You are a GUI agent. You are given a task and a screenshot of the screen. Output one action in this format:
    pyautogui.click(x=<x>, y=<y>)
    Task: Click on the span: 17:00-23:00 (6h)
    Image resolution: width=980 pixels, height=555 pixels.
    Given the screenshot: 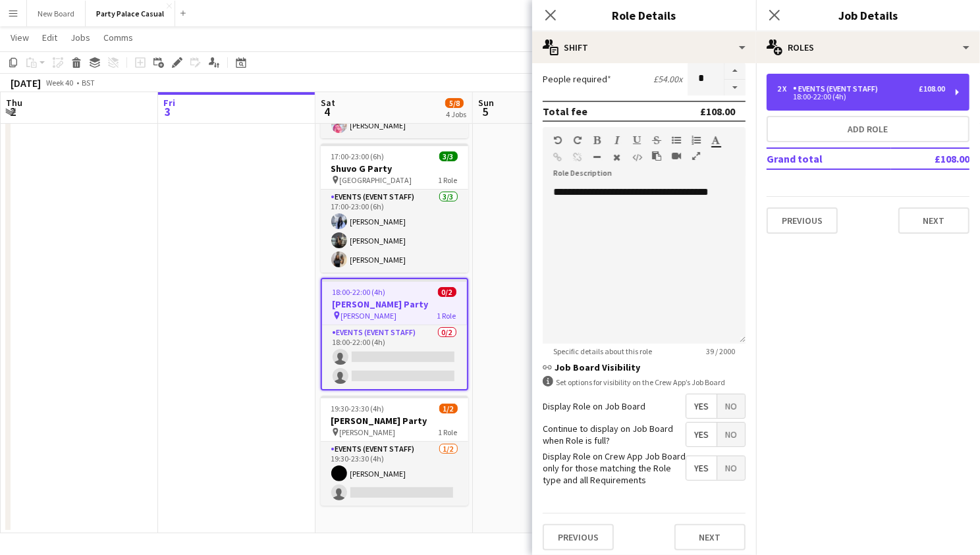 What is the action you would take?
    pyautogui.click(x=358, y=156)
    